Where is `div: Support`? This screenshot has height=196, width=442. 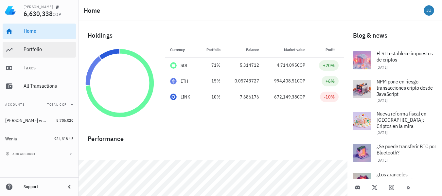
div: Support is located at coordinates (42, 187).